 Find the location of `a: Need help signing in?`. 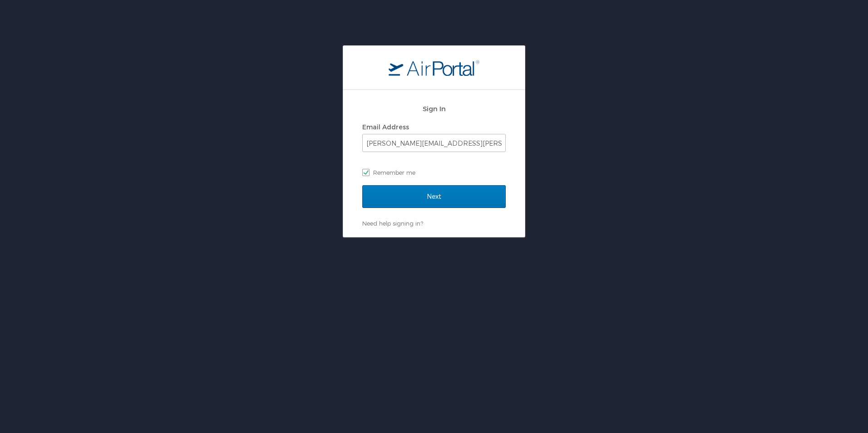

a: Need help signing in? is located at coordinates (393, 223).